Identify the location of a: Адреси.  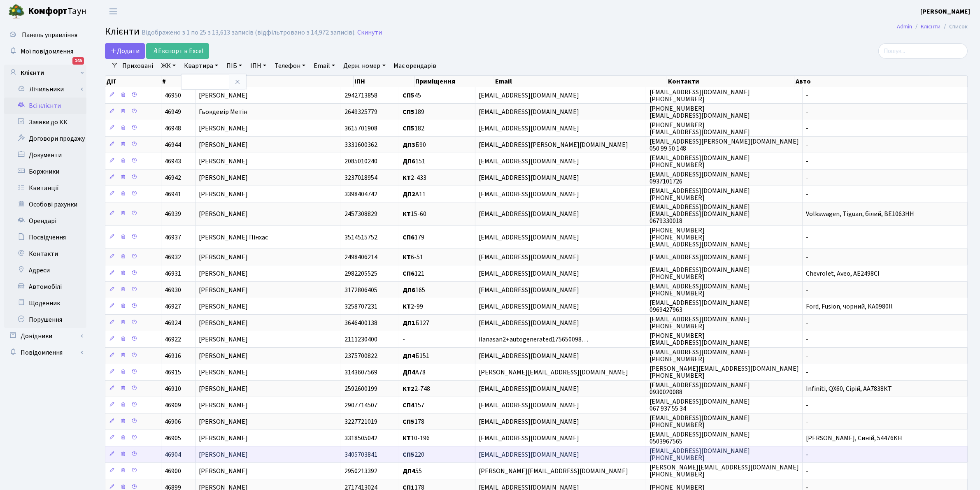
(45, 270).